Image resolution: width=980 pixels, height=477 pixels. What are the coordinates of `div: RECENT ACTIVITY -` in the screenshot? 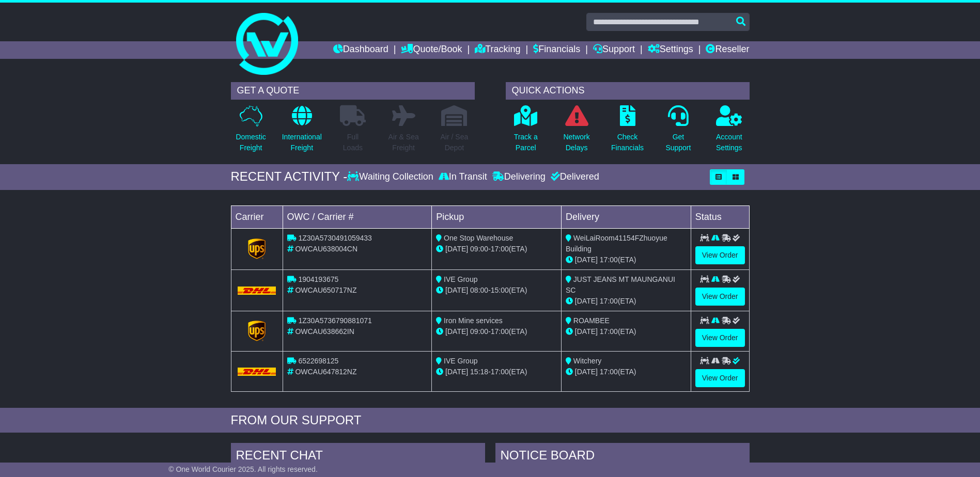 It's located at (289, 177).